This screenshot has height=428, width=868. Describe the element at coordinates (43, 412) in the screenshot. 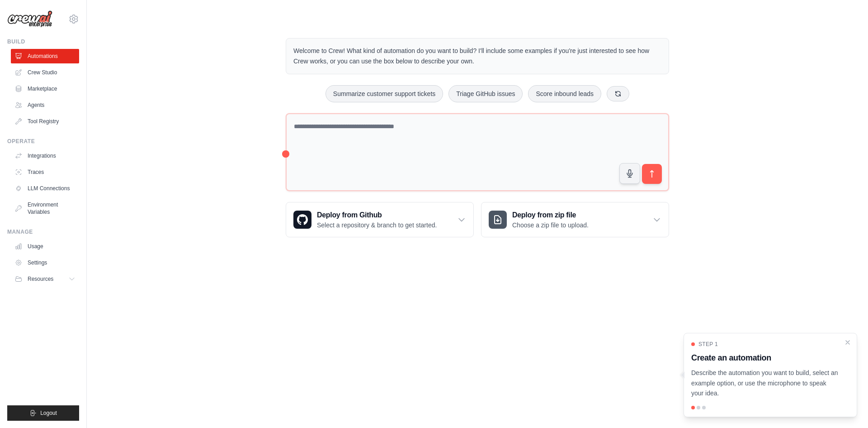

I see `button: Logout` at that location.